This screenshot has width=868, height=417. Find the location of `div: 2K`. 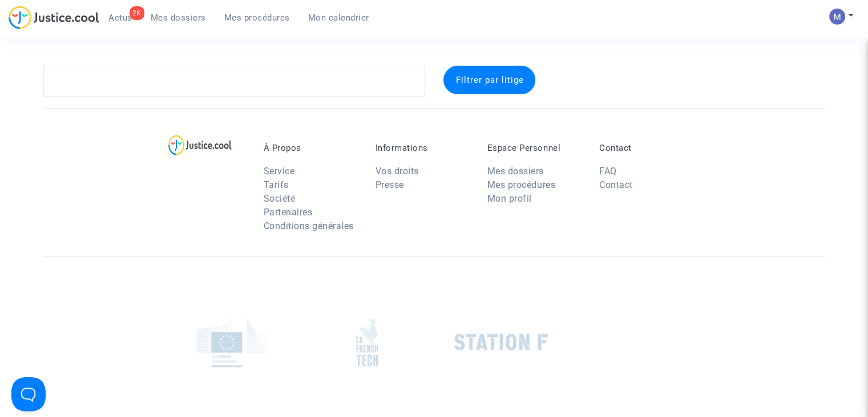

div: 2K is located at coordinates (137, 13).